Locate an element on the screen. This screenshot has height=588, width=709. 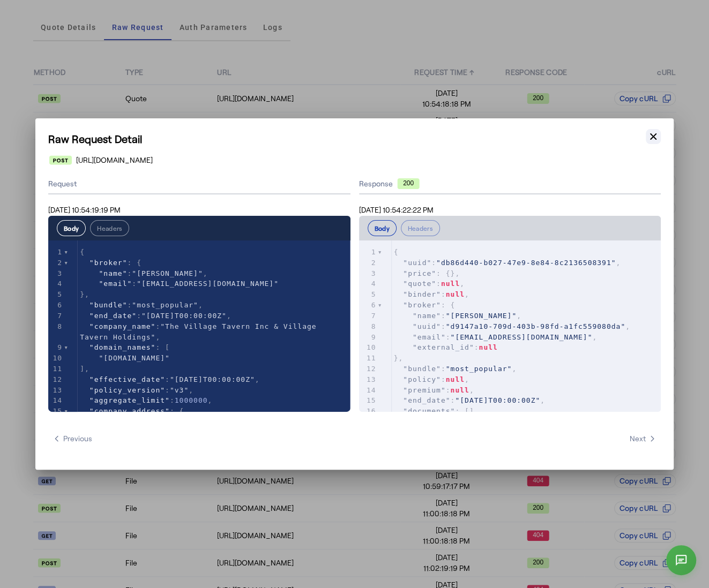
text: 200 is located at coordinates (408, 183).